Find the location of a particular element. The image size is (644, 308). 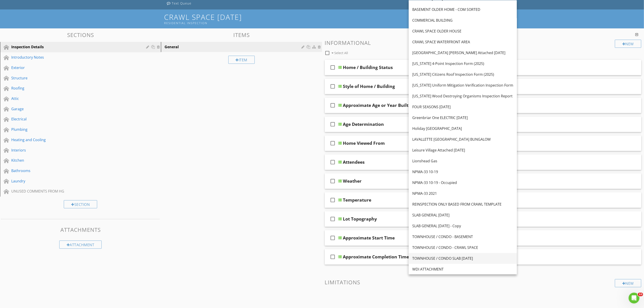

div: Structure is located at coordinates (75, 78).